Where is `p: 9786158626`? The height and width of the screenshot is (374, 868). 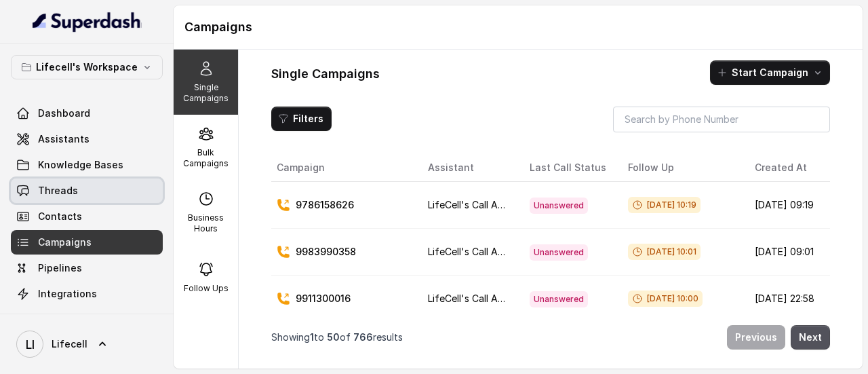
p: 9786158626 is located at coordinates (325, 205).